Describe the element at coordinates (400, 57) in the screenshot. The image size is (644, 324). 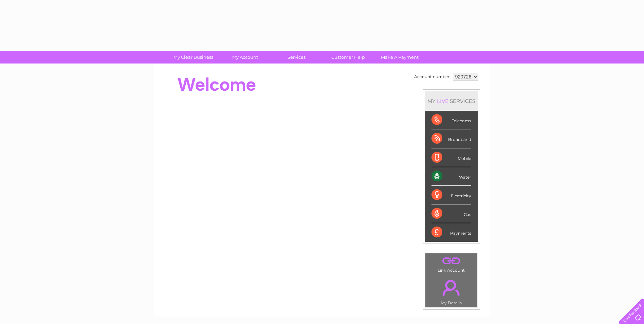
I see `a: Make A Payment` at that location.